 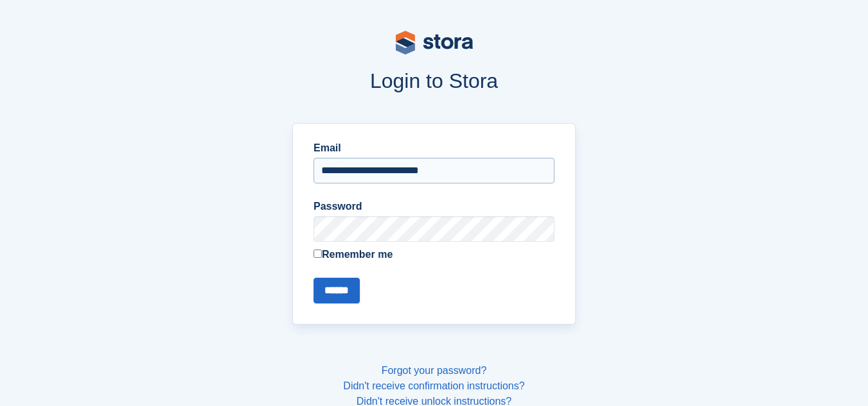 I want to click on label: Password, so click(x=433, y=207).